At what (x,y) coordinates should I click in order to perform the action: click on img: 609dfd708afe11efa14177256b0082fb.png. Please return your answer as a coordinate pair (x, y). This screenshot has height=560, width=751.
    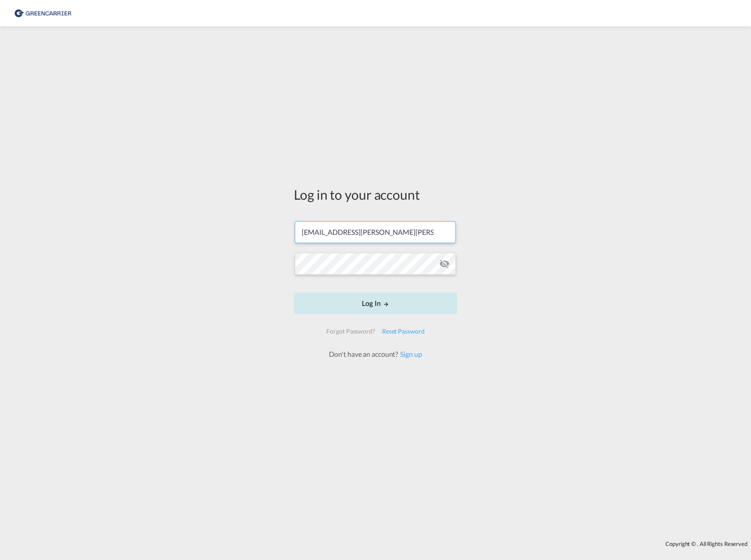
    Looking at the image, I should click on (42, 13).